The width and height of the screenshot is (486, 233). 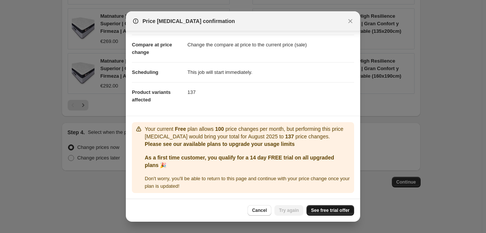 I want to click on b: Free, so click(x=181, y=129).